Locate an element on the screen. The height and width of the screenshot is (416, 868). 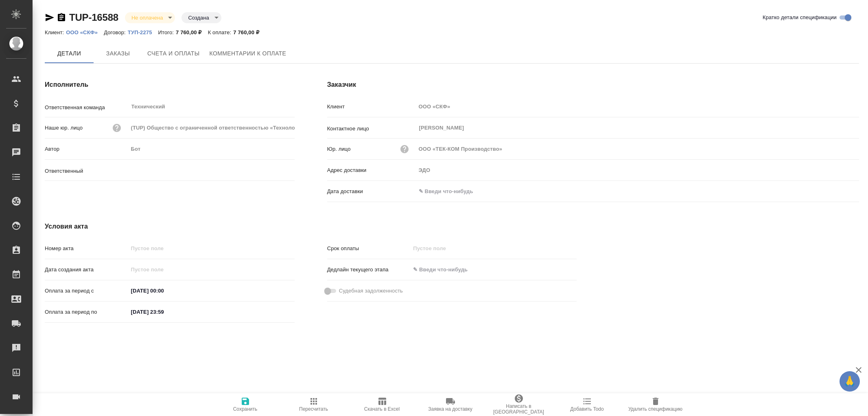
p: Срок оплаты is located at coordinates (369, 248).